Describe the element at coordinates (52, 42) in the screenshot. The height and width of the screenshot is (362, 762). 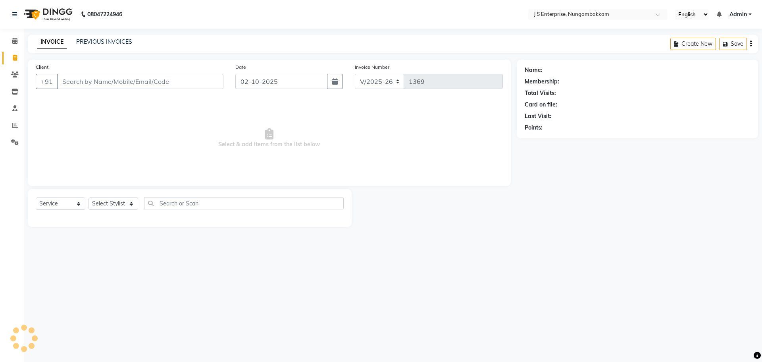
I see `a: INVOICE` at that location.